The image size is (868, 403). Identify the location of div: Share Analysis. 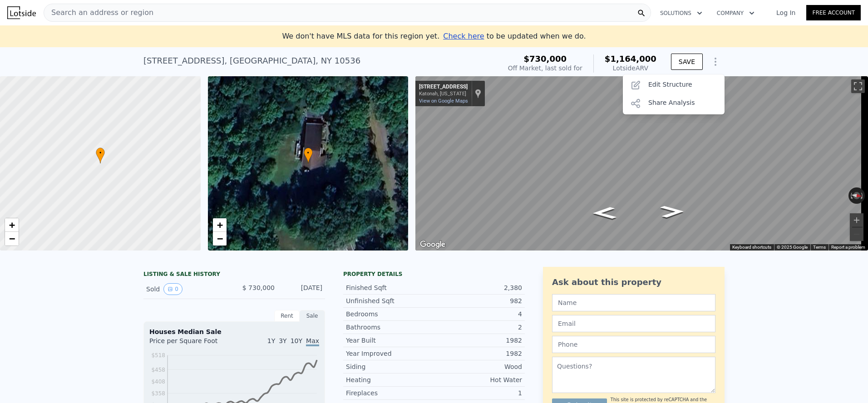
(674, 104).